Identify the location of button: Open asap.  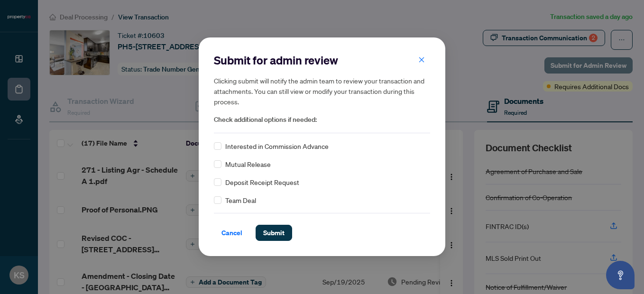
(620, 275).